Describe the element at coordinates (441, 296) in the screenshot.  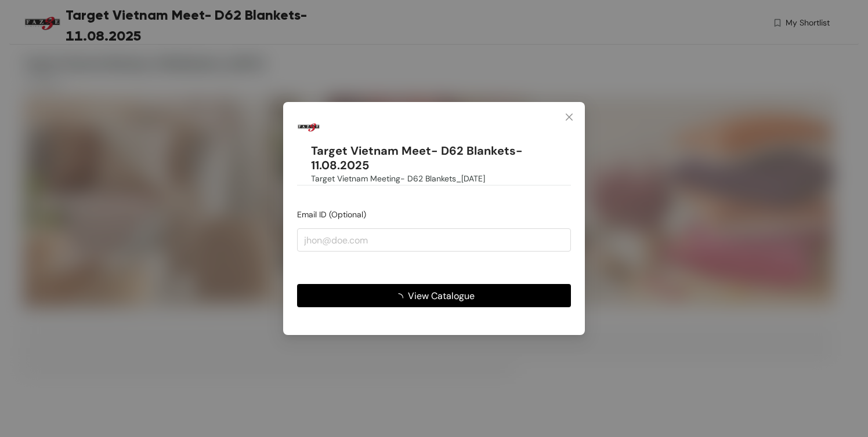
I see `span: View Catalogue` at that location.